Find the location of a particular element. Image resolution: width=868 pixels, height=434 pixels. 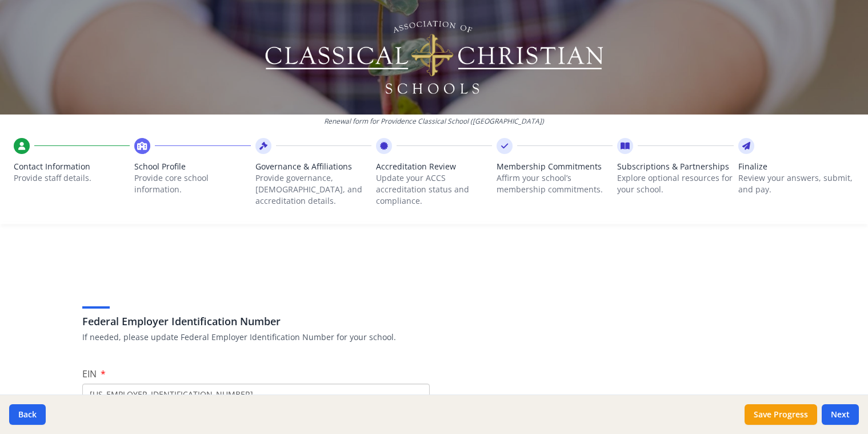

p: Review your answers, submit, and pay. is located at coordinates (796, 183).